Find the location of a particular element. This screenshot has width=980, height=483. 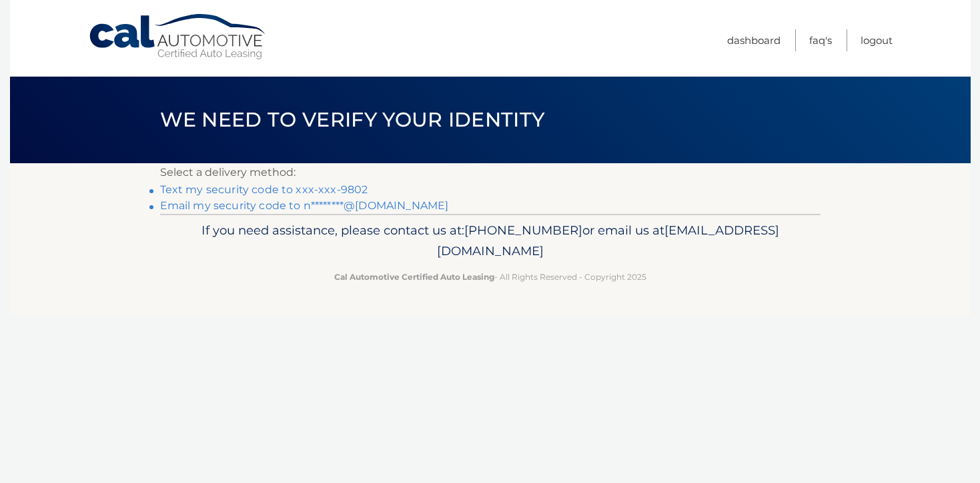

a: FAQ's is located at coordinates (821, 40).